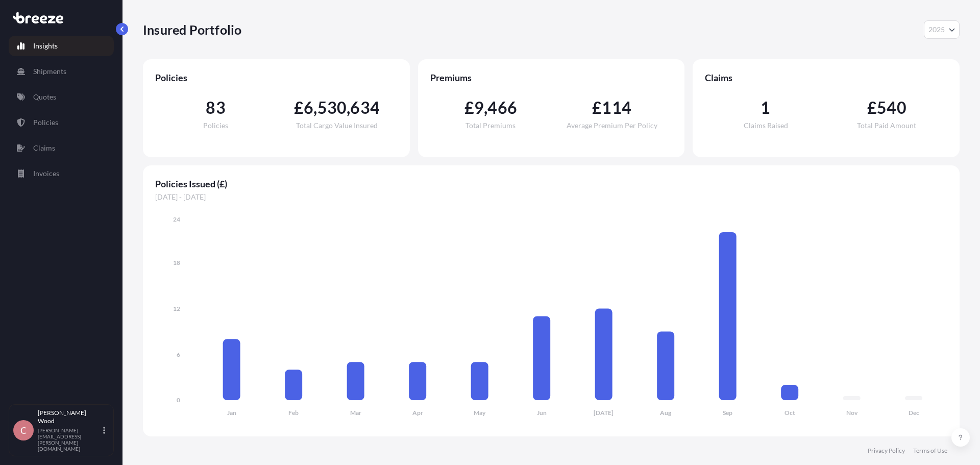 The height and width of the screenshot is (465, 980). What do you see at coordinates (936, 30) in the screenshot?
I see `span: 2025` at bounding box center [936, 30].